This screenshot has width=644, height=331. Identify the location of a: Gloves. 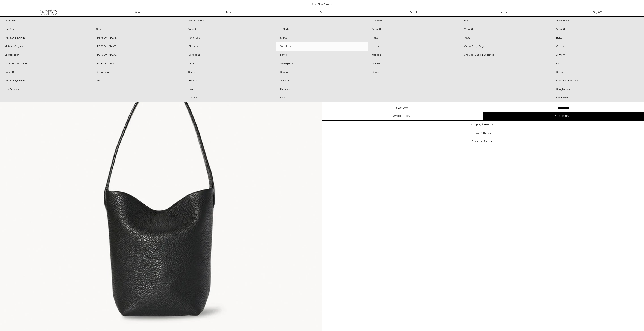
(598, 46).